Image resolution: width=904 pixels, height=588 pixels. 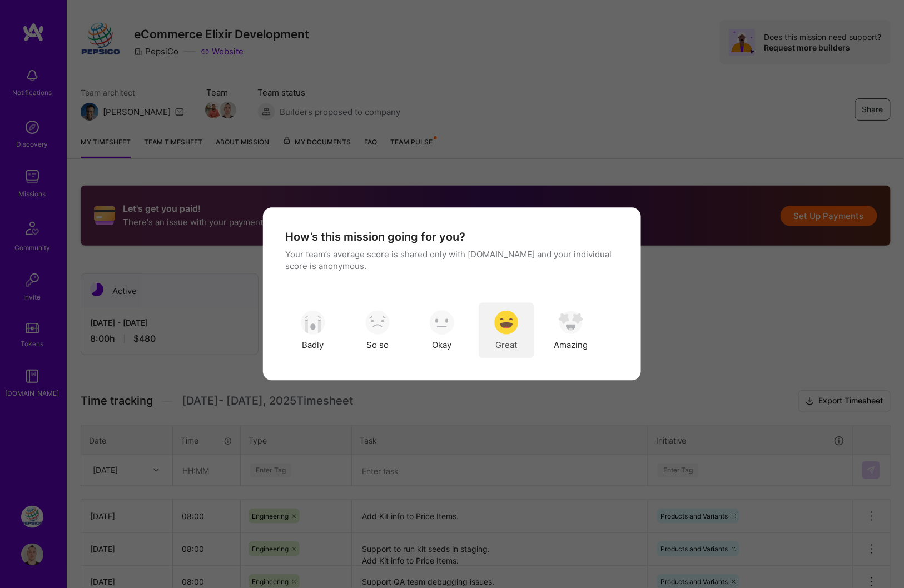 What do you see at coordinates (507, 345) in the screenshot?
I see `span: Great` at bounding box center [507, 345].